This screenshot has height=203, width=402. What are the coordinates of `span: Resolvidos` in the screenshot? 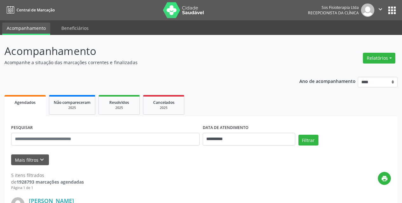 It's located at (119, 102).